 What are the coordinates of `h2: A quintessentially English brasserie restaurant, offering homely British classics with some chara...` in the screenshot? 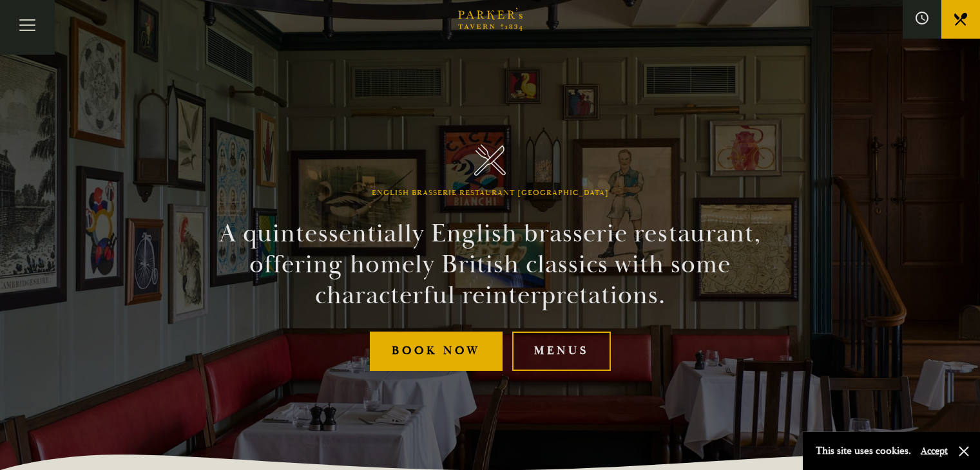 It's located at (490, 265).